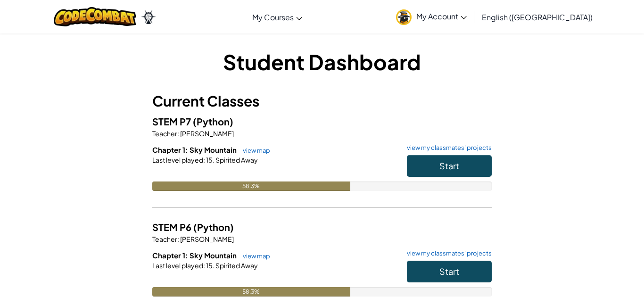 Image resolution: width=644 pixels, height=305 pixels. I want to click on h1: Student Dashboard, so click(322, 62).